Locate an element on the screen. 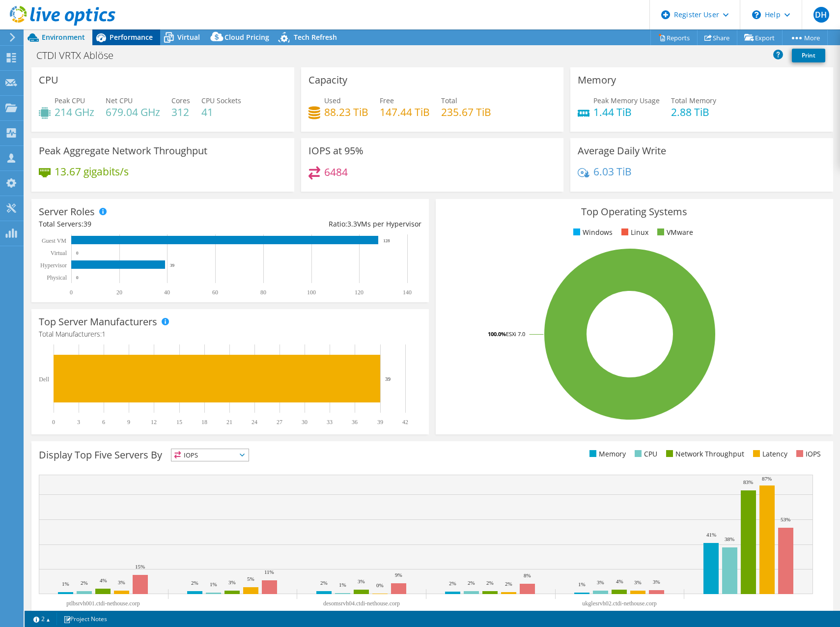 The image size is (840, 627). text: 60 is located at coordinates (215, 292).